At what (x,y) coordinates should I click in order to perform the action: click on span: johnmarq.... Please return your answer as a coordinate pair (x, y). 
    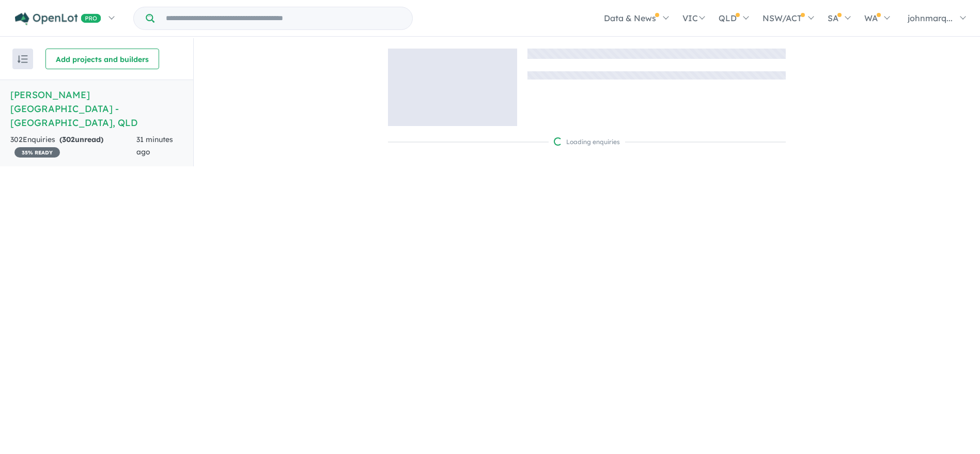
    Looking at the image, I should click on (929, 18).